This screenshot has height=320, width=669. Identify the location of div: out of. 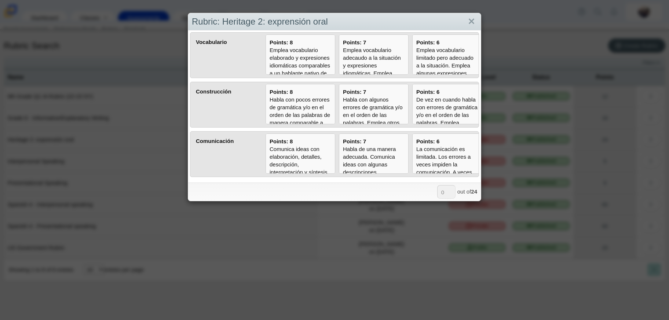
(467, 191).